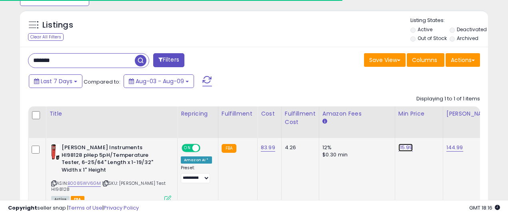 Image resolution: width=508 pixels, height=216 pixels. I want to click on div: Fulfillment, so click(238, 114).